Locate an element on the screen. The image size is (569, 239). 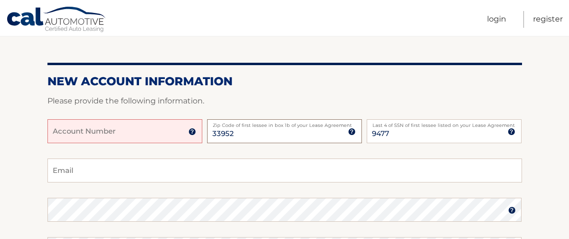
a: Cal Automotive is located at coordinates (57, 20).